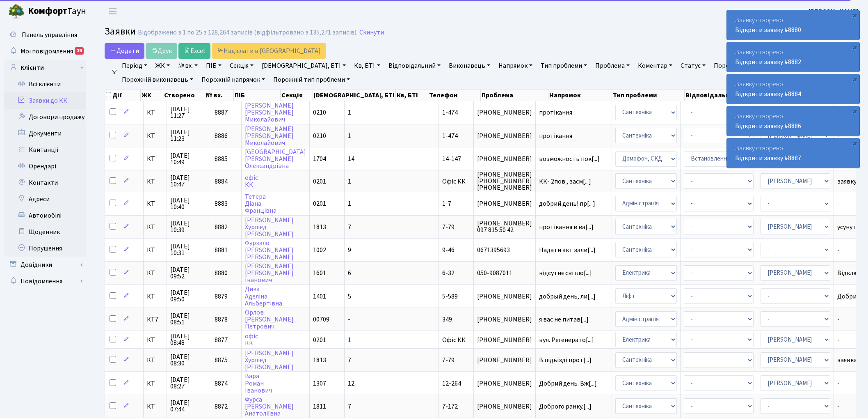  What do you see at coordinates (221, 384) in the screenshot?
I see `span: 8874` at bounding box center [221, 384].